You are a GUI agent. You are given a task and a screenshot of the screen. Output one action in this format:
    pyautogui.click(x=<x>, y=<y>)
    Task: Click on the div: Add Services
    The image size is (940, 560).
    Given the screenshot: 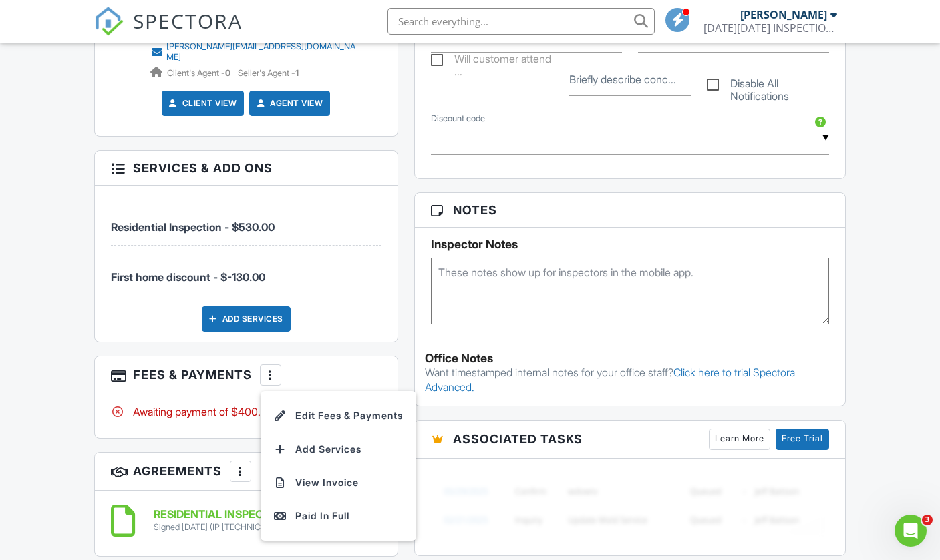 What is the action you would take?
    pyautogui.click(x=245, y=319)
    